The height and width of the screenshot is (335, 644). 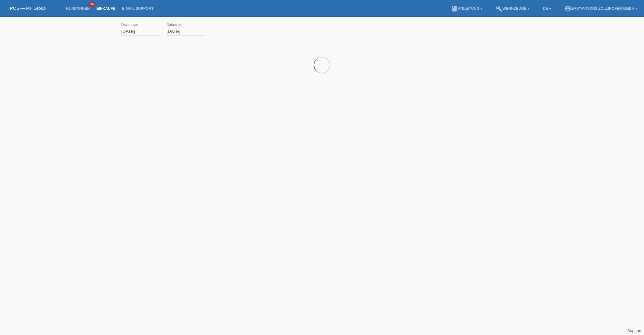 What do you see at coordinates (568, 9) in the screenshot?
I see `i: account_circle` at bounding box center [568, 9].